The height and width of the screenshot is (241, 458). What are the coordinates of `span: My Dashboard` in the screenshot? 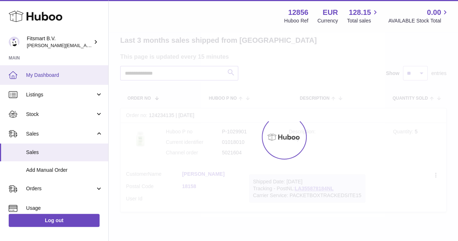 It's located at (64, 75).